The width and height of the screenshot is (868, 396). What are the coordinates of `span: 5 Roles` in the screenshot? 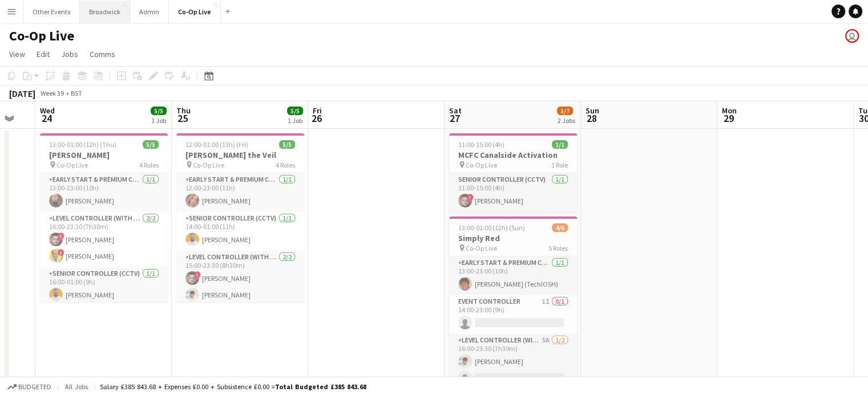 It's located at (558, 248).